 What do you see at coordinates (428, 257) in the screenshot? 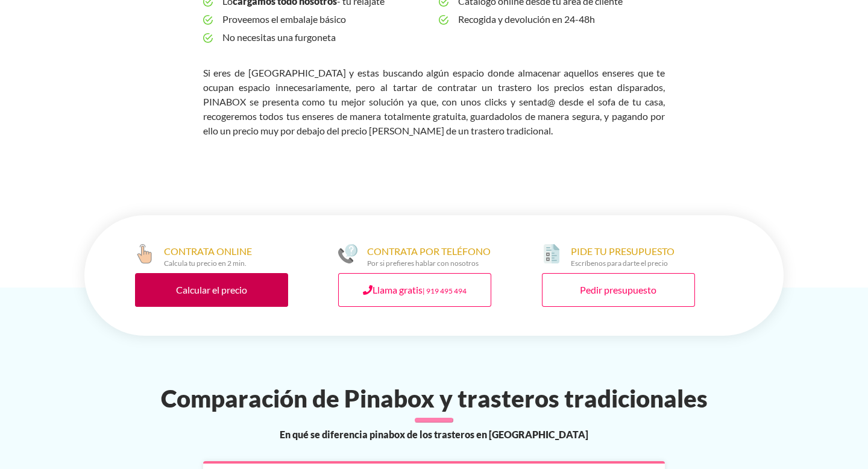
I see `div: CONTRATA POR TELÉFONO` at bounding box center [428, 257].